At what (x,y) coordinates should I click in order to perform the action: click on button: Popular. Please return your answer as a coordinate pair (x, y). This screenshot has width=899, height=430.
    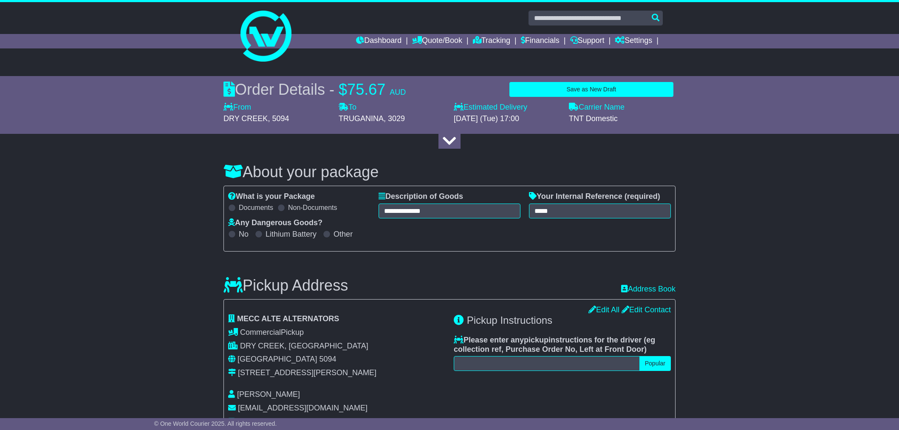
    Looking at the image, I should click on (655, 363).